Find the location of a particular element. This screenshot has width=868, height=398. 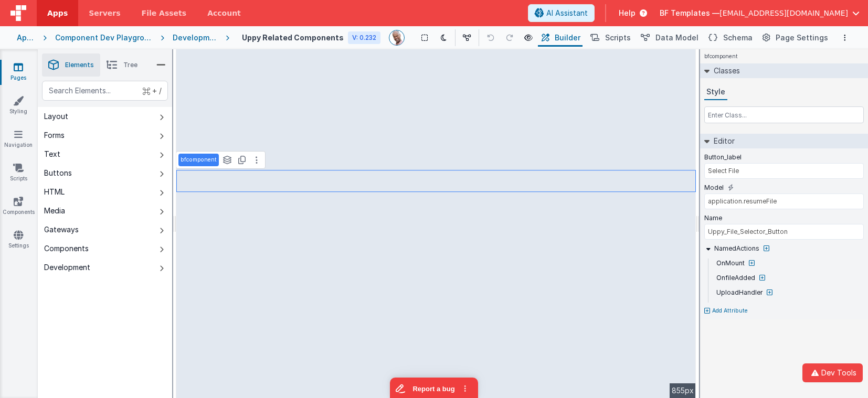

span: Elements is located at coordinates (80, 65).